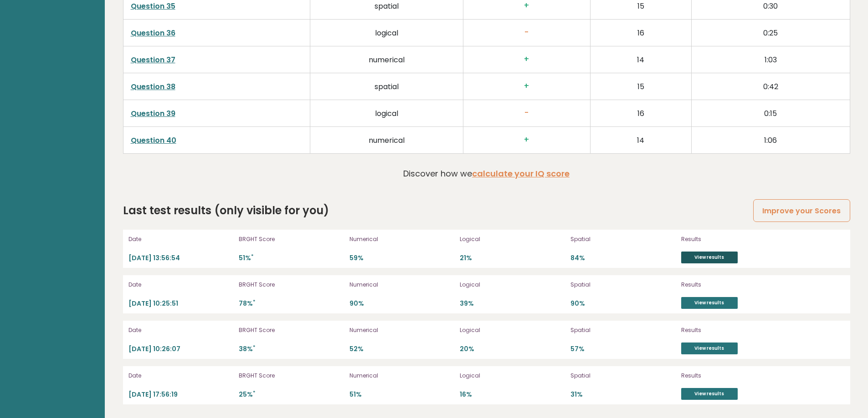 The width and height of the screenshot is (868, 418). Describe the element at coordinates (770, 60) in the screenshot. I see `td: 1:03` at that location.